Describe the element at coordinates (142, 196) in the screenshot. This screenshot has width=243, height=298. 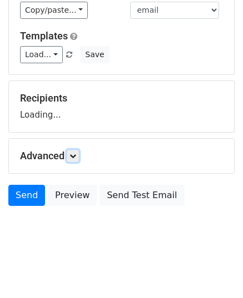
I see `a: Send Test Email` at that location.